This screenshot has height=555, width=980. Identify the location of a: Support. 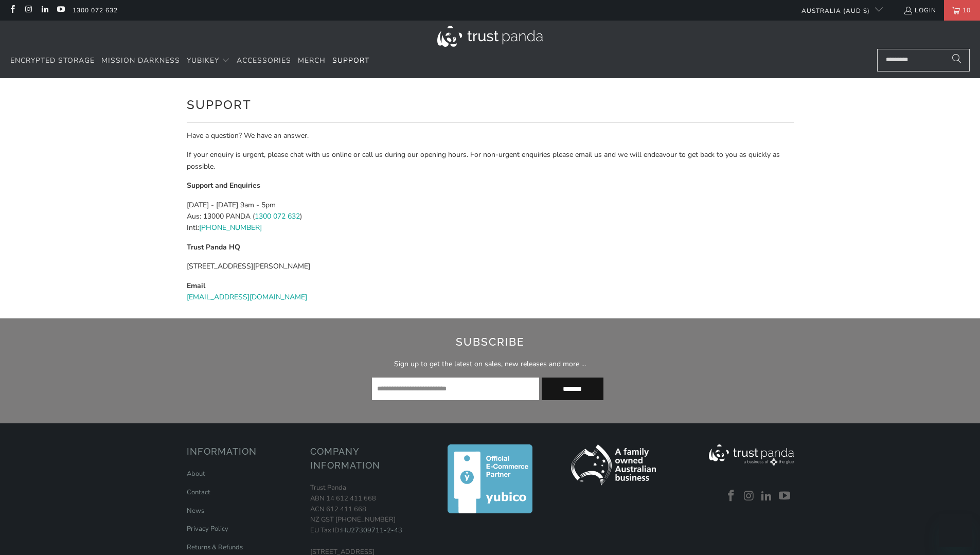
(351, 60).